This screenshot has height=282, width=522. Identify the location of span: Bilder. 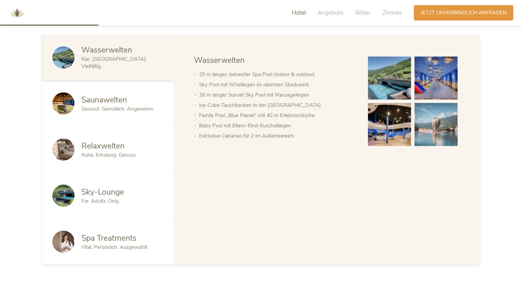
(363, 13).